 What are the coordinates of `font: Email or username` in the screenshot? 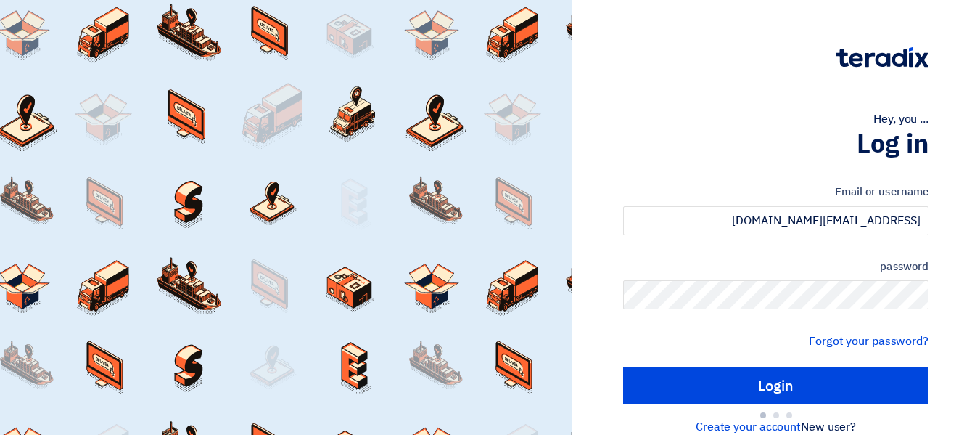 It's located at (881, 192).